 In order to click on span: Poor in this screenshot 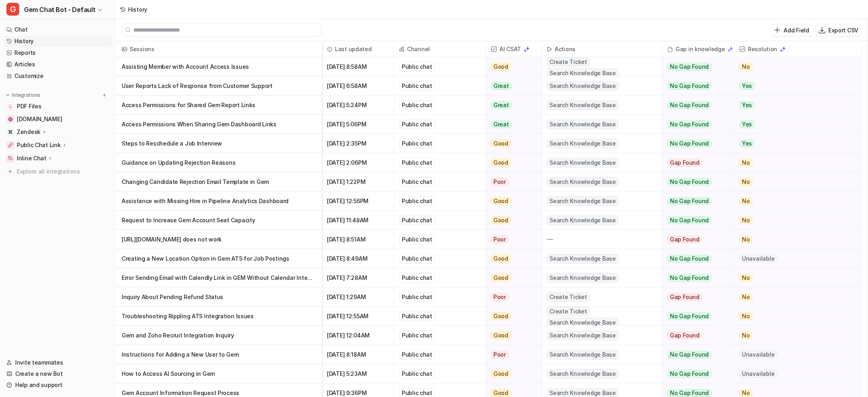, I will do `click(500, 240)`.